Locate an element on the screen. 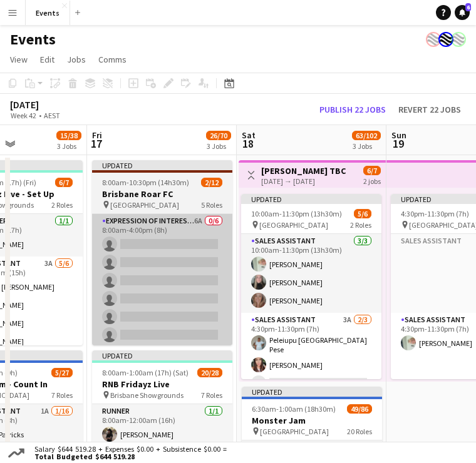 The width and height of the screenshot is (476, 463). div: AEST is located at coordinates (52, 115).